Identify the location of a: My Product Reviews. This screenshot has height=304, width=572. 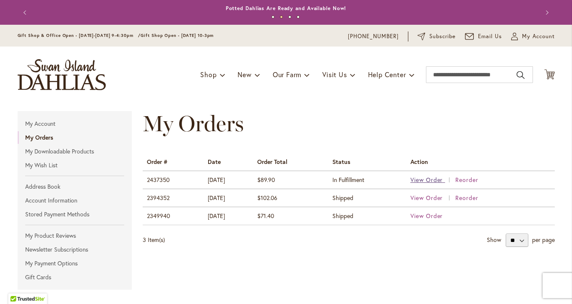
(75, 236).